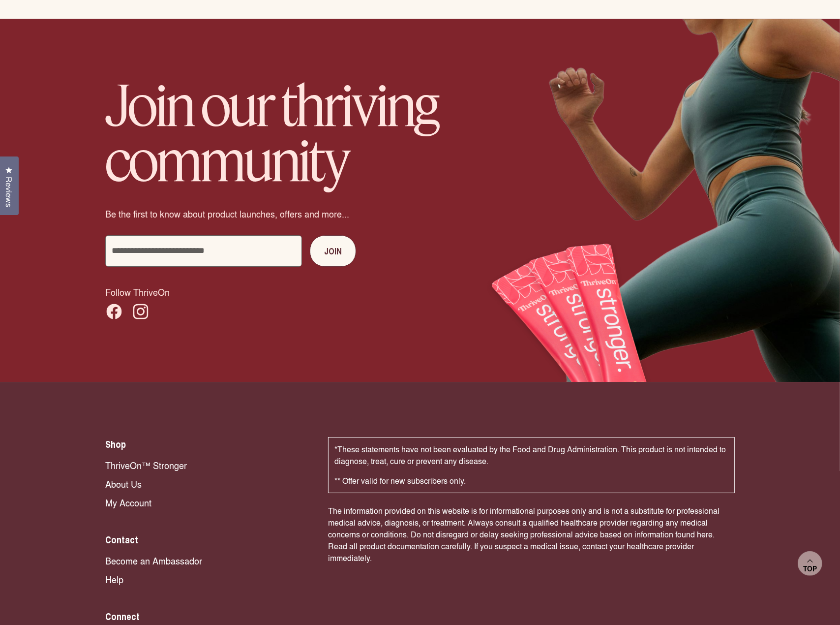 This screenshot has height=625, width=840. I want to click on h2: Contact, so click(207, 539).